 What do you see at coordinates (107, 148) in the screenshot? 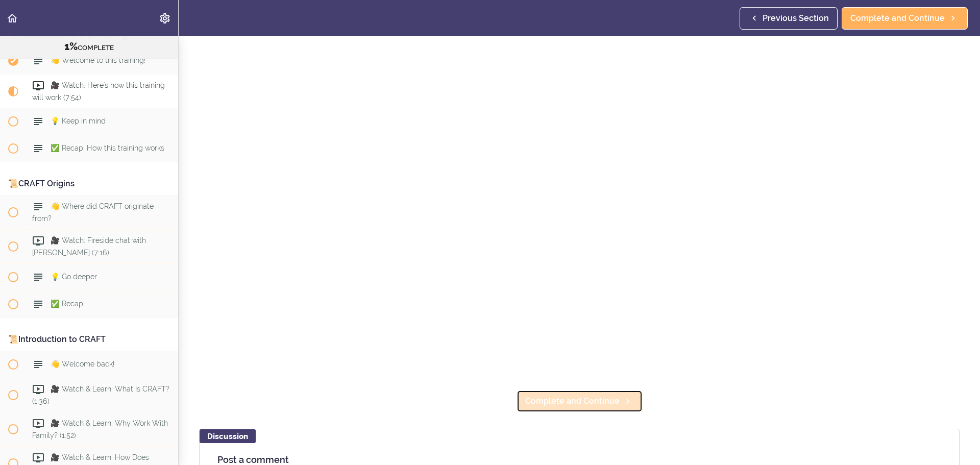
I see `span: ✅ Recap: How this training works` at bounding box center [107, 148].